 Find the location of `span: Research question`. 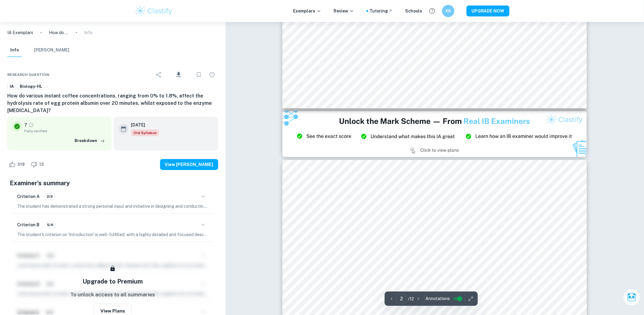

span: Research question is located at coordinates (29, 74).